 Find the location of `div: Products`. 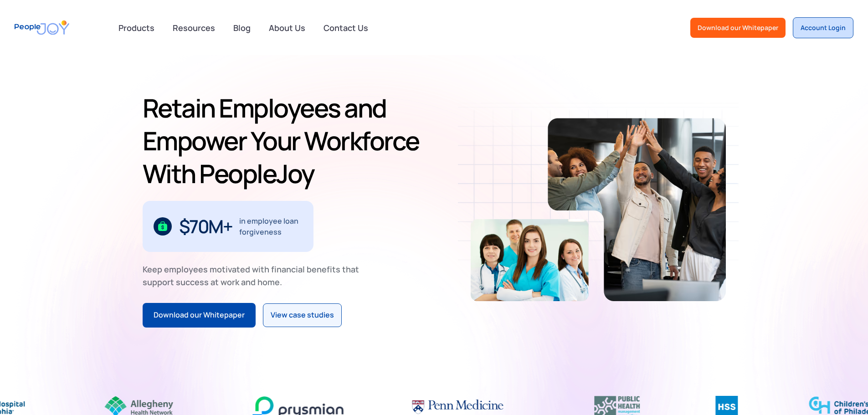

div: Products is located at coordinates (136, 28).